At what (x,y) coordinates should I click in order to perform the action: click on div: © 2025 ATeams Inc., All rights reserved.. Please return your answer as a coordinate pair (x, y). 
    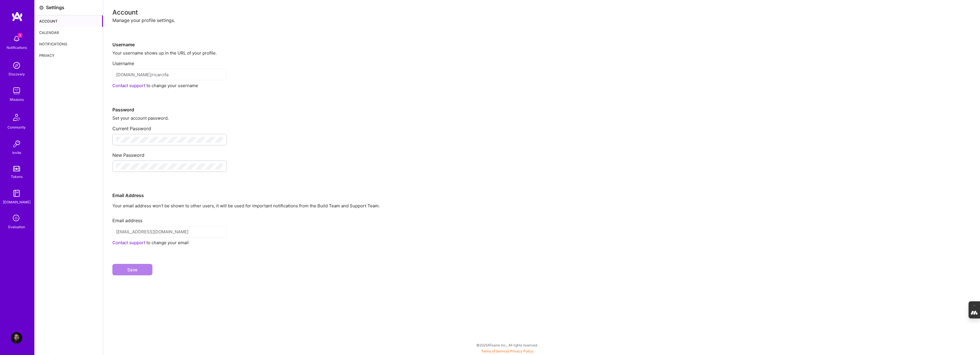
    Looking at the image, I should click on (507, 345).